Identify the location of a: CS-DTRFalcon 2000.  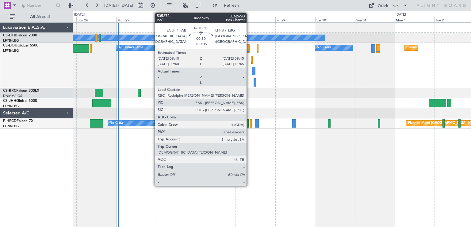
(20, 36).